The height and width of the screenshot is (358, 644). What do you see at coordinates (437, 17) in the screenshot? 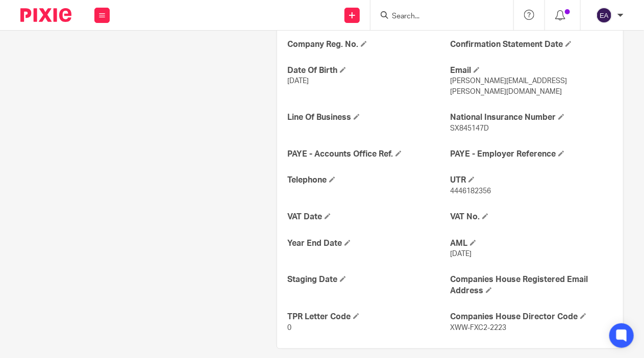
I see `input: Search` at bounding box center [437, 17].